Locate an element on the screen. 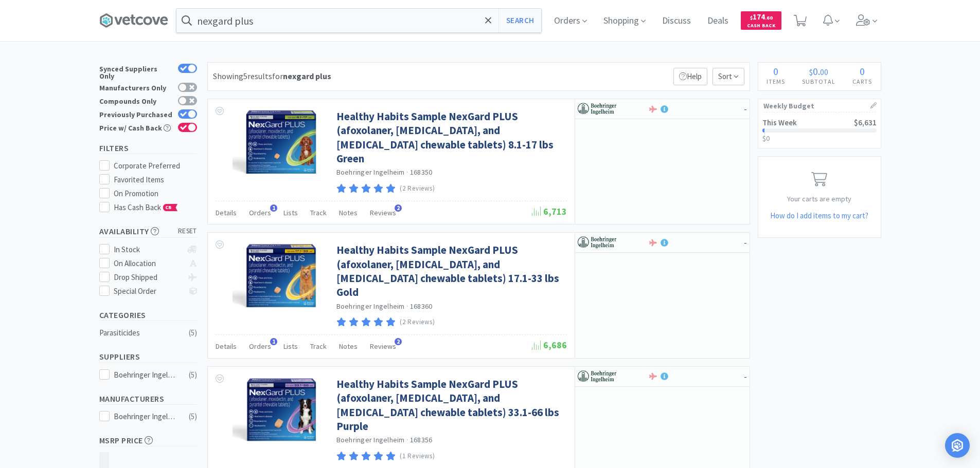  span: $0 is located at coordinates (766, 138).